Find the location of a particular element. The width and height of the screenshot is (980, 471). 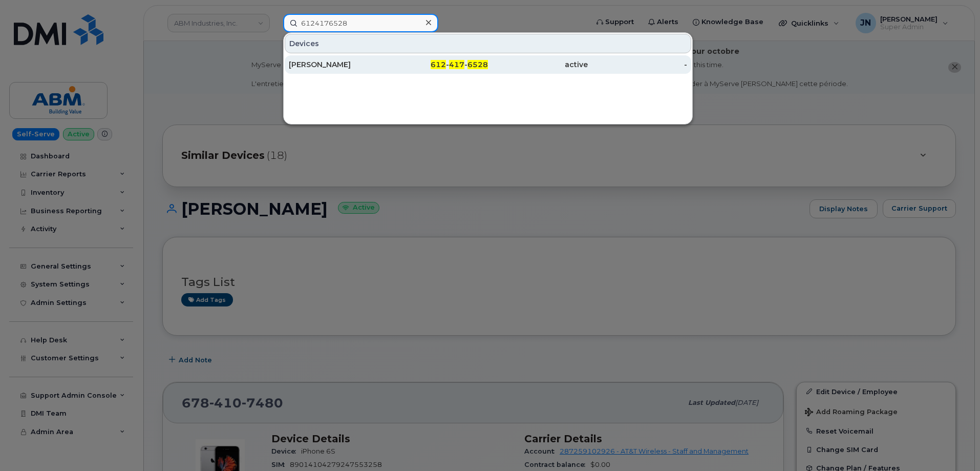

span: 6528 is located at coordinates (478, 64).